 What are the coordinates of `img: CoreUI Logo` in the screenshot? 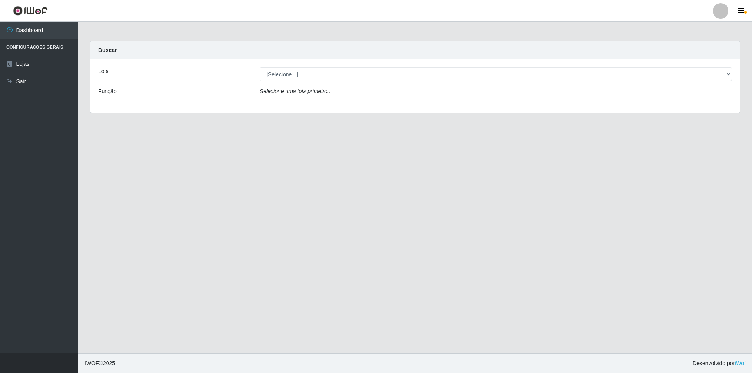 It's located at (30, 11).